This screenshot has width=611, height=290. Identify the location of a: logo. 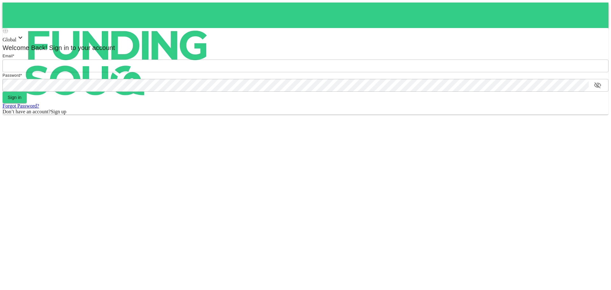
(306, 15).